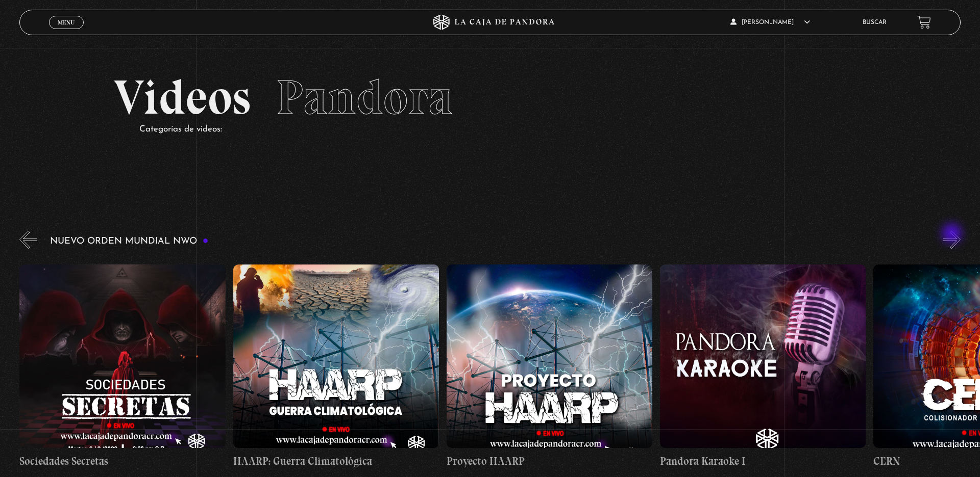  Describe the element at coordinates (490, 97) in the screenshot. I see `h2: Videos` at that location.